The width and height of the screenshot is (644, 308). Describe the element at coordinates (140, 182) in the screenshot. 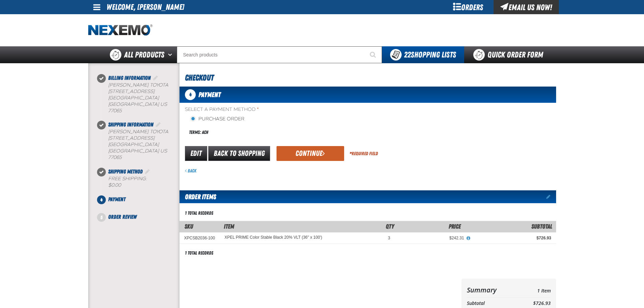

I see `li: Shipping Method. Step 3 of 5. Completed` at that location.